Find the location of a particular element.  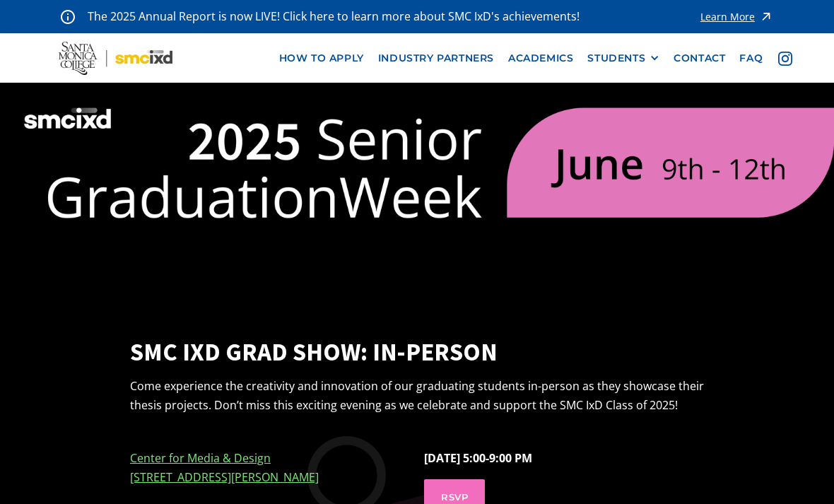

img: Santa Monica College - SMC IxD logo is located at coordinates (115, 58).